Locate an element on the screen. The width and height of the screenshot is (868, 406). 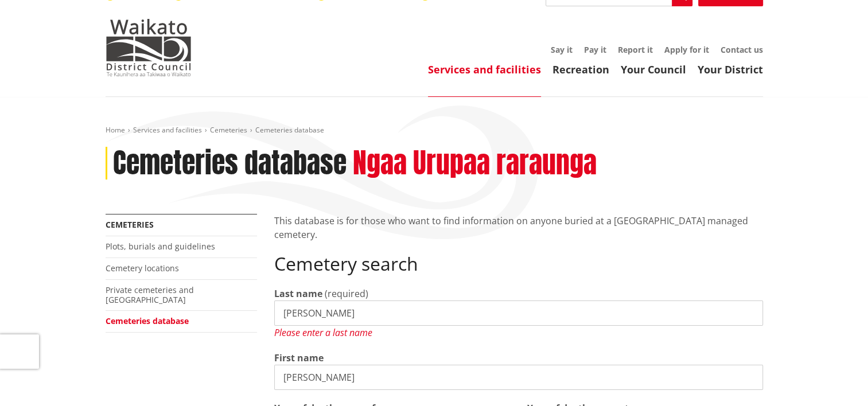
img: Waikato District Council - Te Kaunihera aa Takiwaa o Waikato is located at coordinates (149, 48).